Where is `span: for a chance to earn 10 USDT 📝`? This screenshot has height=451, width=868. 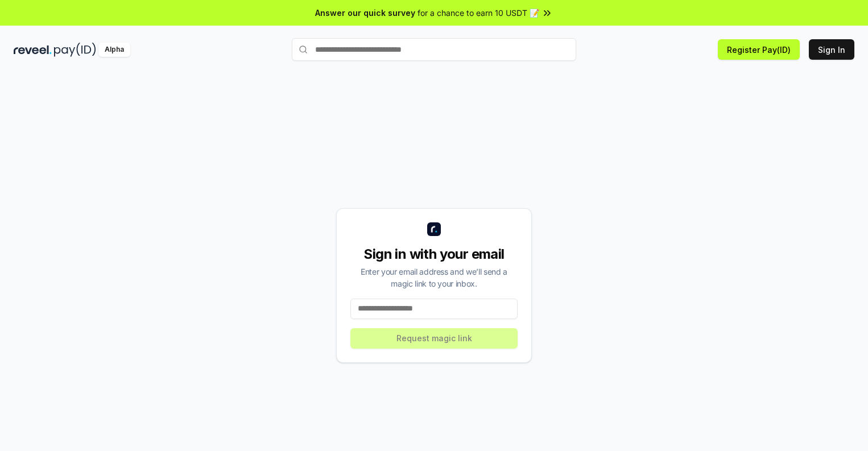
span: for a chance to earn 10 USDT 📝 is located at coordinates (478, 12).